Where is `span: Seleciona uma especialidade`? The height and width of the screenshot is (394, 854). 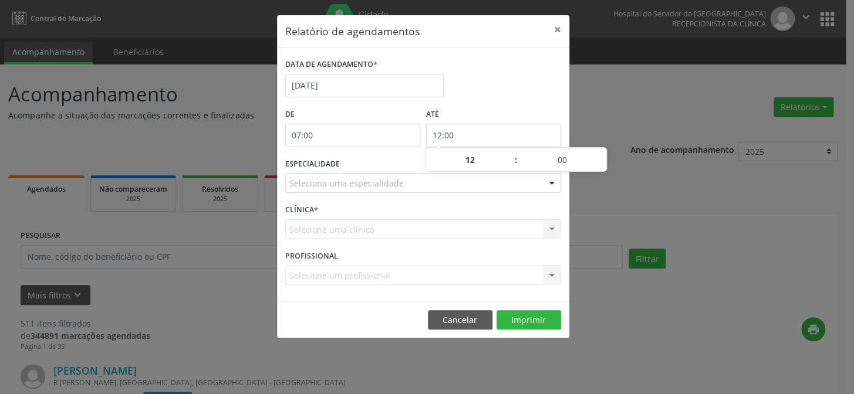 span: Seleciona uma especialidade is located at coordinates (346, 183).